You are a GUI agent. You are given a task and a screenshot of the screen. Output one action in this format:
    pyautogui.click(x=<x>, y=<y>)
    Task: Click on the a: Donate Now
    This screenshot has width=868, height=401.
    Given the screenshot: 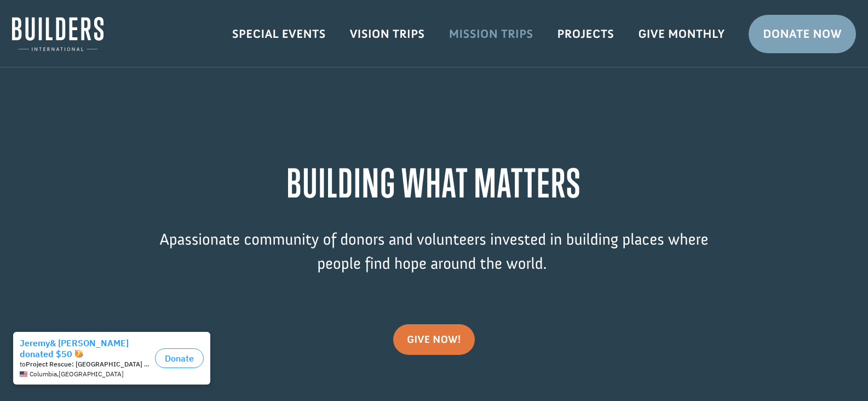 What is the action you would take?
    pyautogui.click(x=802, y=34)
    